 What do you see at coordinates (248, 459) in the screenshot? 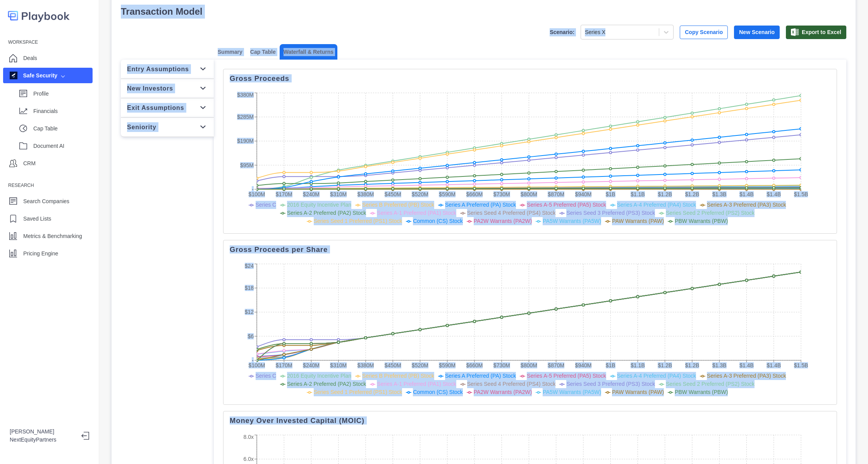
I see `tspan: 6.0x` at bounding box center [248, 459].